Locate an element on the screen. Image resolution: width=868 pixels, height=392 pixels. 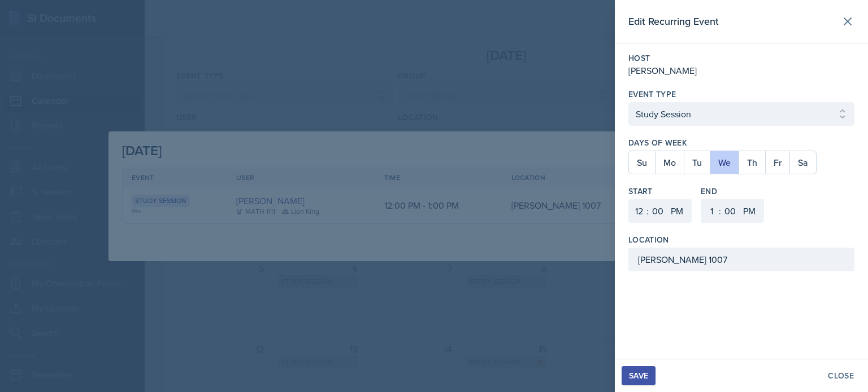
button: Sa is located at coordinates (802, 162).